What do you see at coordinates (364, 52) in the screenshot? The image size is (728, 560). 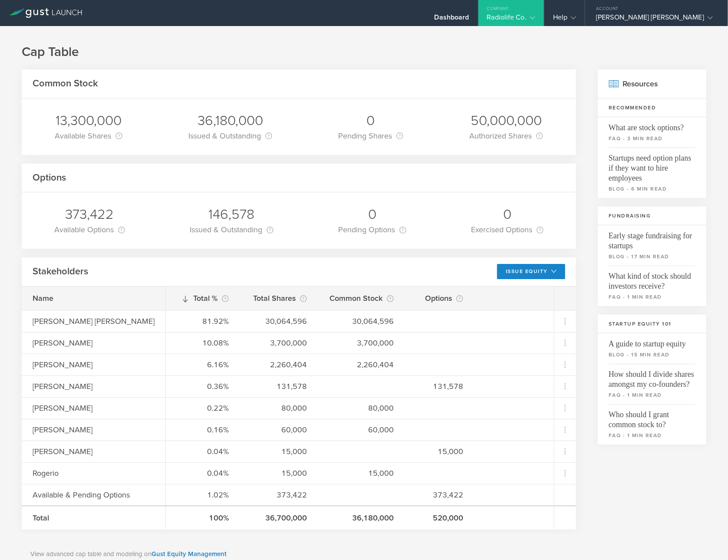 I see `h1: Cap Table` at bounding box center [364, 52].